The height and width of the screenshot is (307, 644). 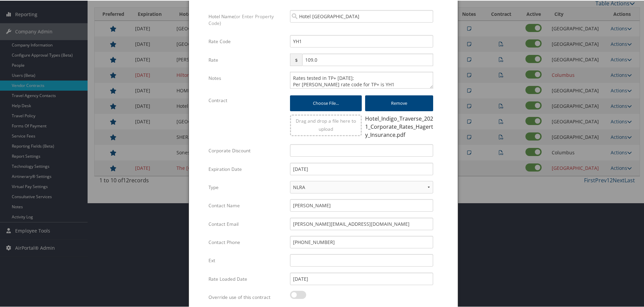 I want to click on div: Hotel_Indigo_Traverse_2021_Corporate_Rates_Hagerty_Insurance.pdf, so click(x=399, y=126).